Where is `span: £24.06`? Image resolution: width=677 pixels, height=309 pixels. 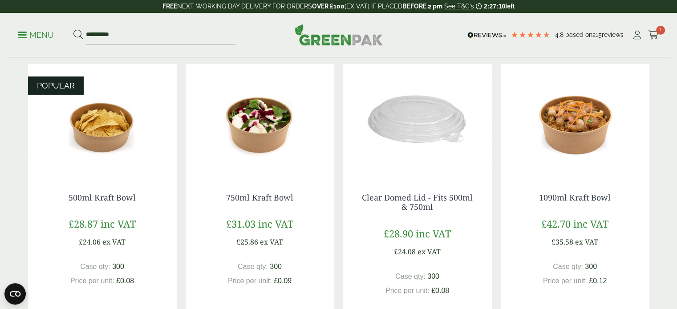
span: £24.06 is located at coordinates (89, 242).